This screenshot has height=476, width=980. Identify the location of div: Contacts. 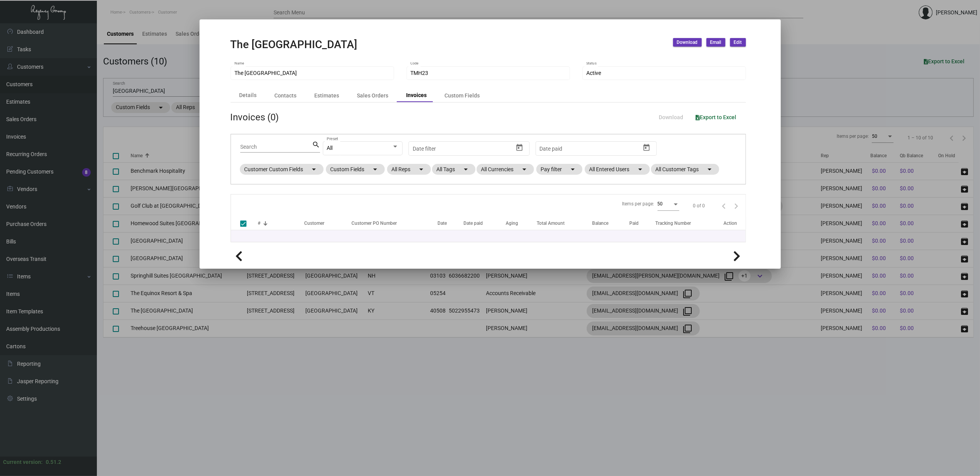
(285, 95).